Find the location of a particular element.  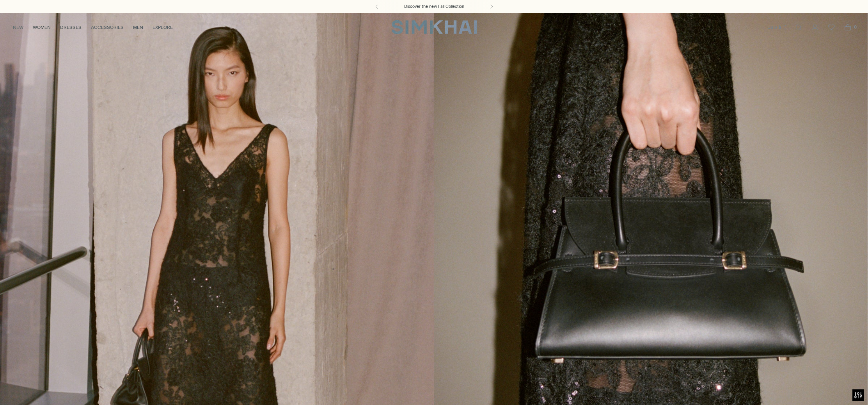

a: EXPLORE is located at coordinates (163, 27).